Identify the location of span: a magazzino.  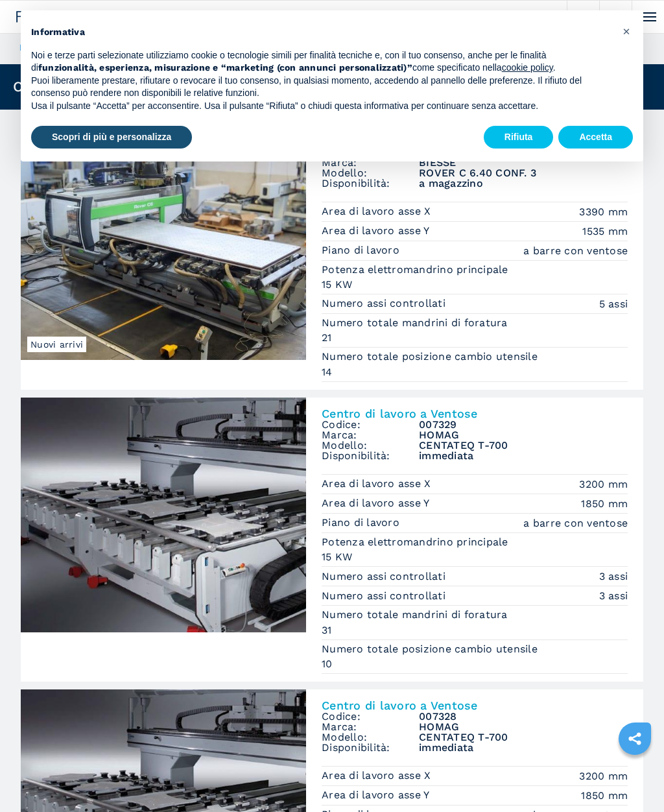
(523, 183).